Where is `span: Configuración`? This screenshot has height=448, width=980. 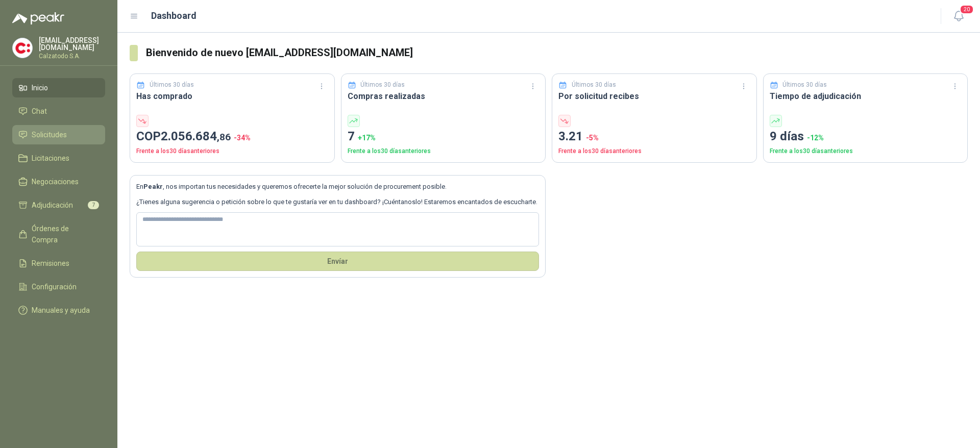 span: Configuración is located at coordinates (54, 286).